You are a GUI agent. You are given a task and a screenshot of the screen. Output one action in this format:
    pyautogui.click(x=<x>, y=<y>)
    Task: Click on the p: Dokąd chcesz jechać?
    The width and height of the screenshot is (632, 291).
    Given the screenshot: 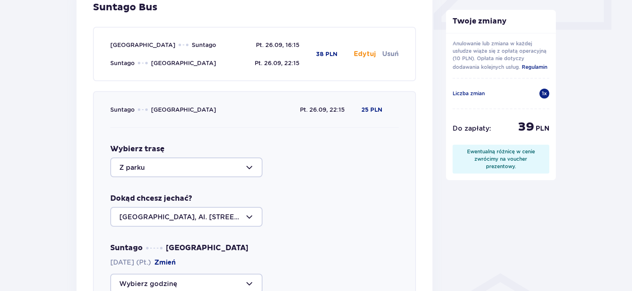 What is the action you would take?
    pyautogui.click(x=151, y=198)
    